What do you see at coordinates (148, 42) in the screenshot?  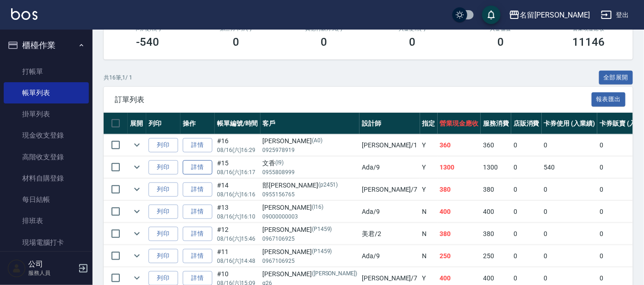 I see `h3: -540` at bounding box center [148, 42].